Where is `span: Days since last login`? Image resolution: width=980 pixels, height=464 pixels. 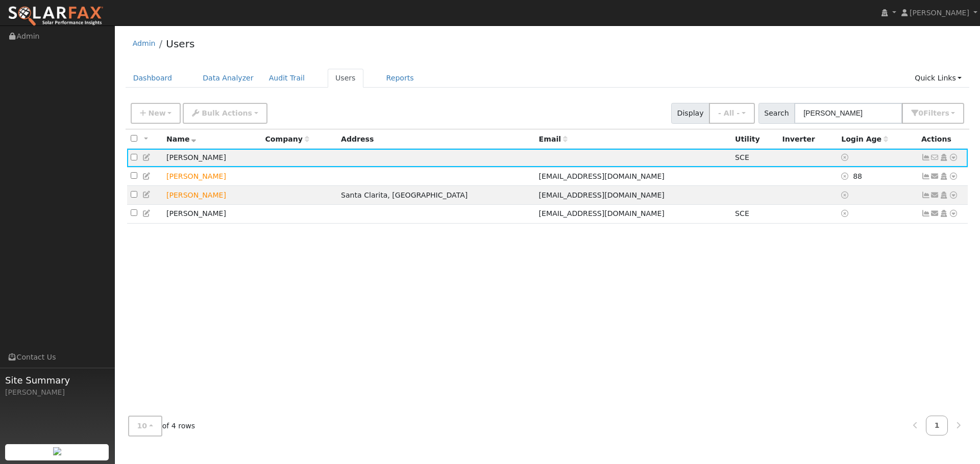
span: Days since last login is located at coordinates (864, 139).